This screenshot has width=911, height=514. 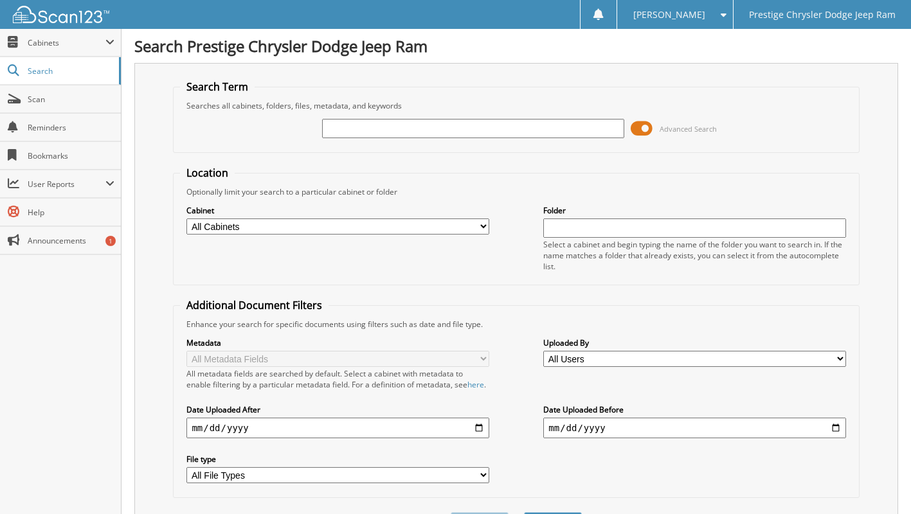 I want to click on span: Reminders, so click(x=71, y=127).